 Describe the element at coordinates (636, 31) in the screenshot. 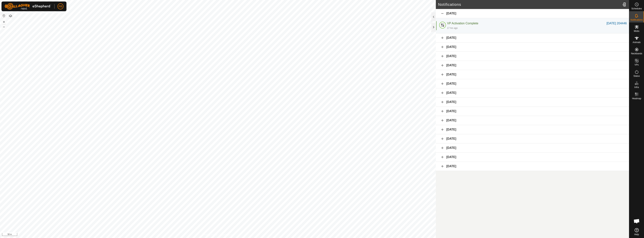

I see `span: Mobs` at that location.